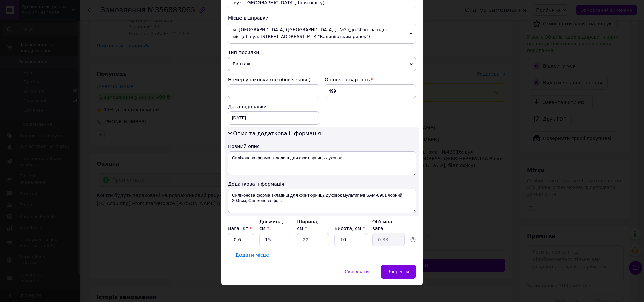 This screenshot has width=644, height=302. What do you see at coordinates (274, 80) in the screenshot?
I see `div: Номер упаковки (не обов'язково)` at bounding box center [274, 80].